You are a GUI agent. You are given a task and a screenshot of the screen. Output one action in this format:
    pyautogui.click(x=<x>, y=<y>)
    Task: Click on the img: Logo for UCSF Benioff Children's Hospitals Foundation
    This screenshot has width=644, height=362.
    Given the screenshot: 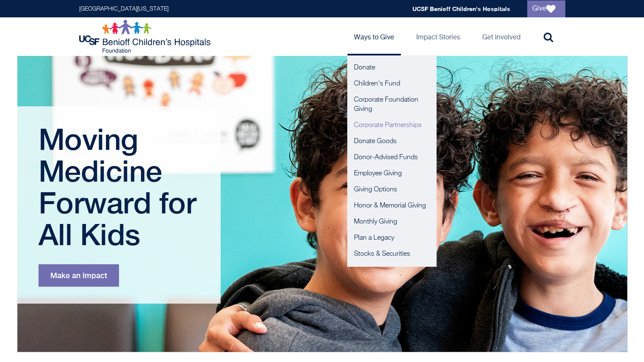 What is the action you would take?
    pyautogui.click(x=146, y=36)
    